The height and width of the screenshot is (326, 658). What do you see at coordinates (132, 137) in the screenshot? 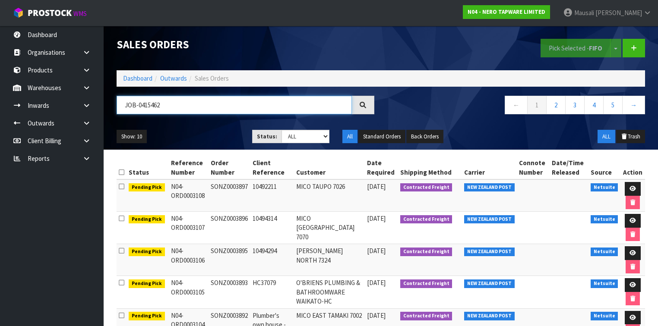
I see `button: Show: 10` at bounding box center [132, 137].